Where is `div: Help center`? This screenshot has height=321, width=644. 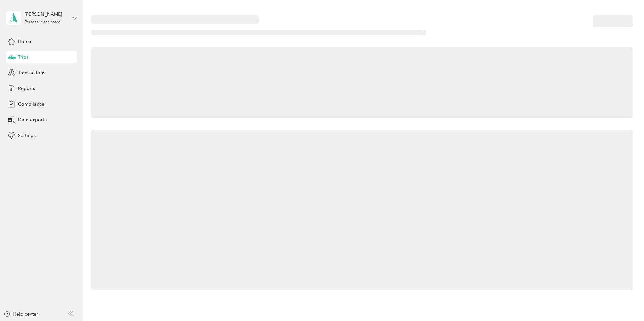 div: Help center is located at coordinates (21, 314).